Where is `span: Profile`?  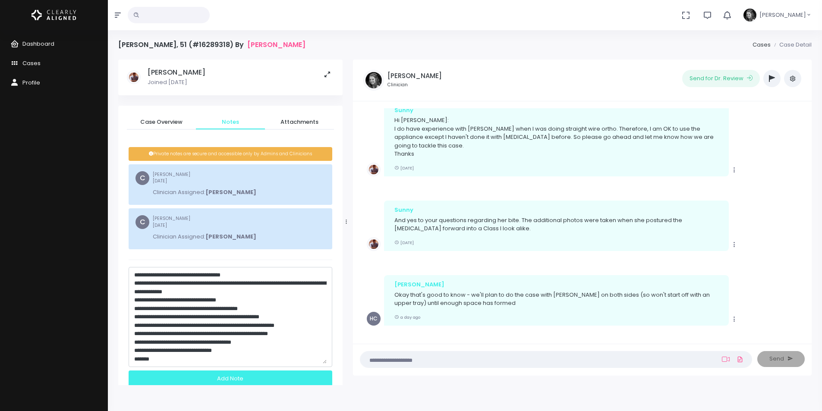 span: Profile is located at coordinates (31, 82).